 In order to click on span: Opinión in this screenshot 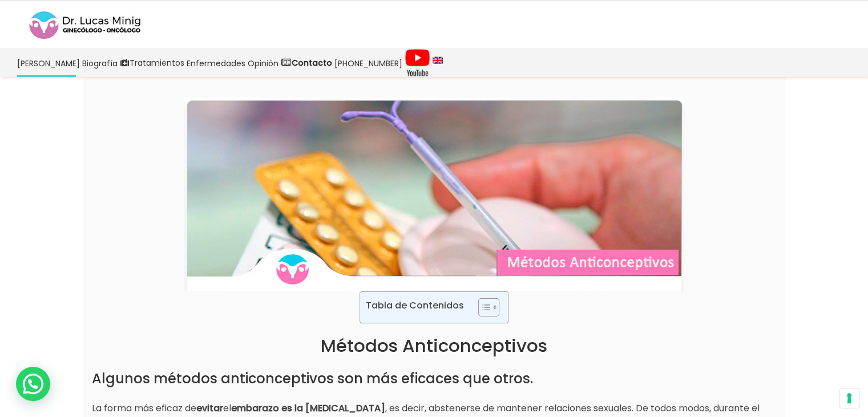, I will do `click(263, 63)`.